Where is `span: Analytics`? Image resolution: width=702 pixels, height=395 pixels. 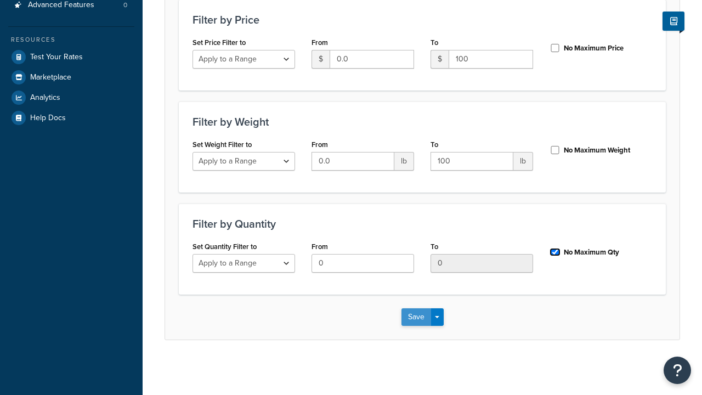 span: Analytics is located at coordinates (45, 98).